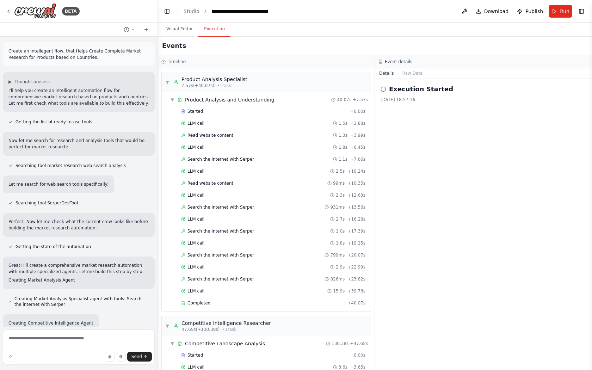 Image resolution: width=592 pixels, height=370 pixels. I want to click on span: + 12.63s, so click(356, 195).